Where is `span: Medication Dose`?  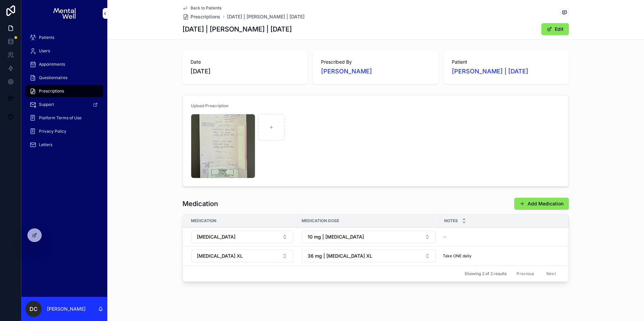 span: Medication Dose is located at coordinates (320, 221).